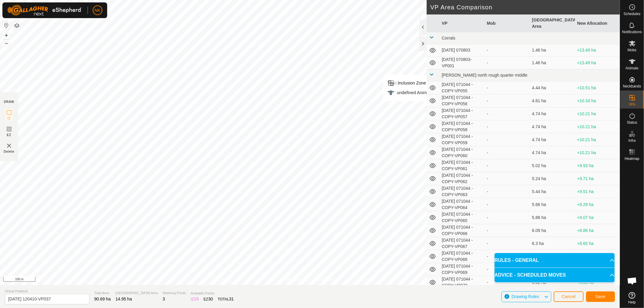 This screenshot has height=308, width=644. I want to click on td: 4.44 ha, so click(552, 88).